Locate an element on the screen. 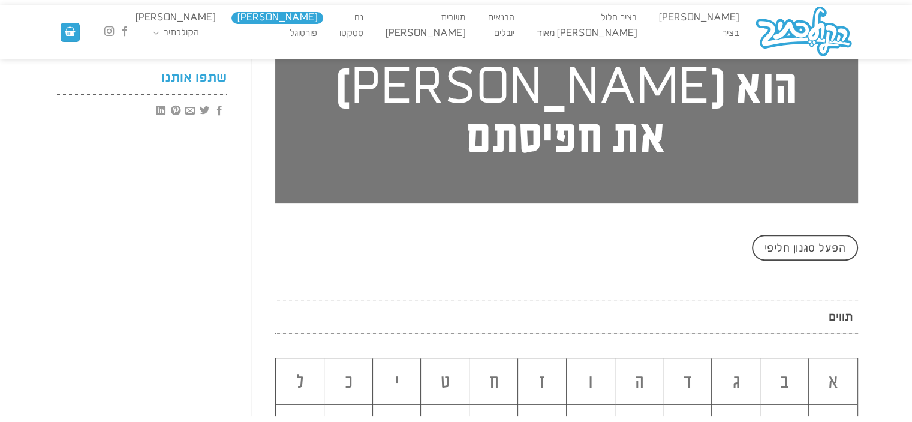 The image size is (912, 422). img: הקולכתיב is located at coordinates (804, 32).